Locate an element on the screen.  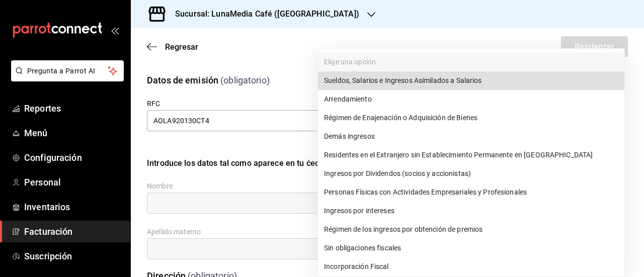
li: Demás ingresos is located at coordinates (470, 136).